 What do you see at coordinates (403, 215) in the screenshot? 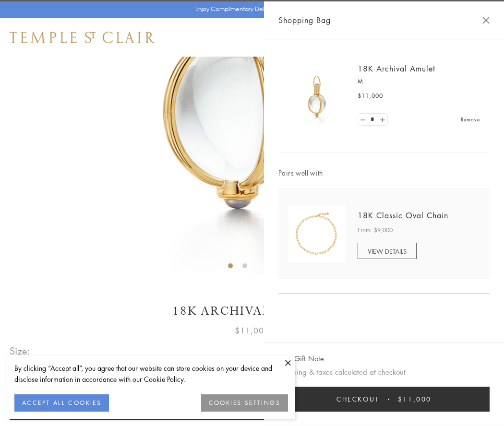
I see `a: 18K Classic Oval Chain` at bounding box center [403, 215].